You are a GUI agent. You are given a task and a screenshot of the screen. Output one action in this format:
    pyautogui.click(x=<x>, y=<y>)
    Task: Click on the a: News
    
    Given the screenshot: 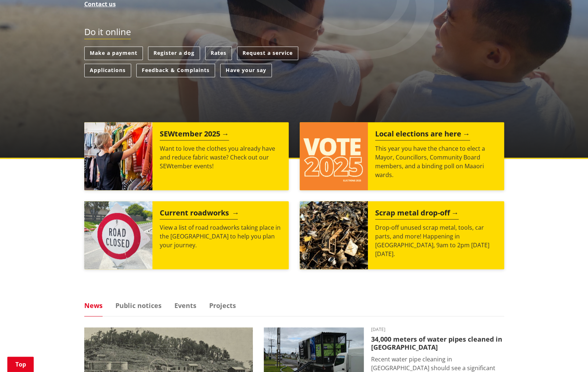 What is the action you would take?
    pyautogui.click(x=93, y=305)
    